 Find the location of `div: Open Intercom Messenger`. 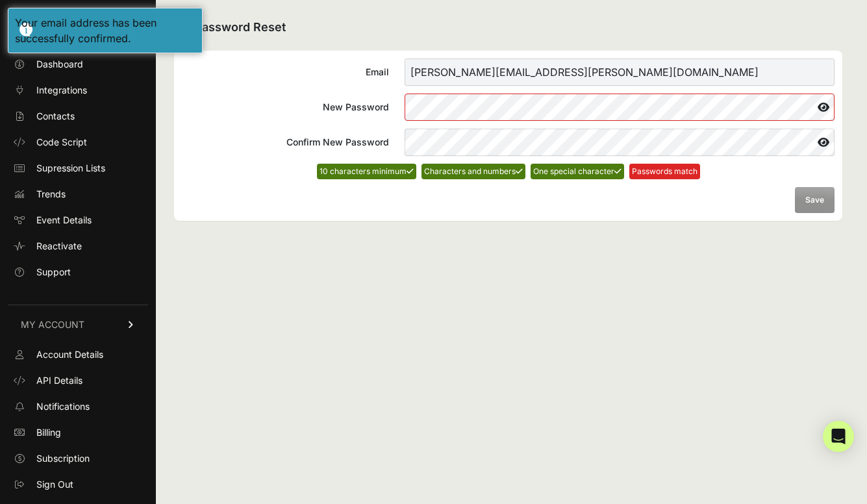

div: Open Intercom Messenger is located at coordinates (839, 436).